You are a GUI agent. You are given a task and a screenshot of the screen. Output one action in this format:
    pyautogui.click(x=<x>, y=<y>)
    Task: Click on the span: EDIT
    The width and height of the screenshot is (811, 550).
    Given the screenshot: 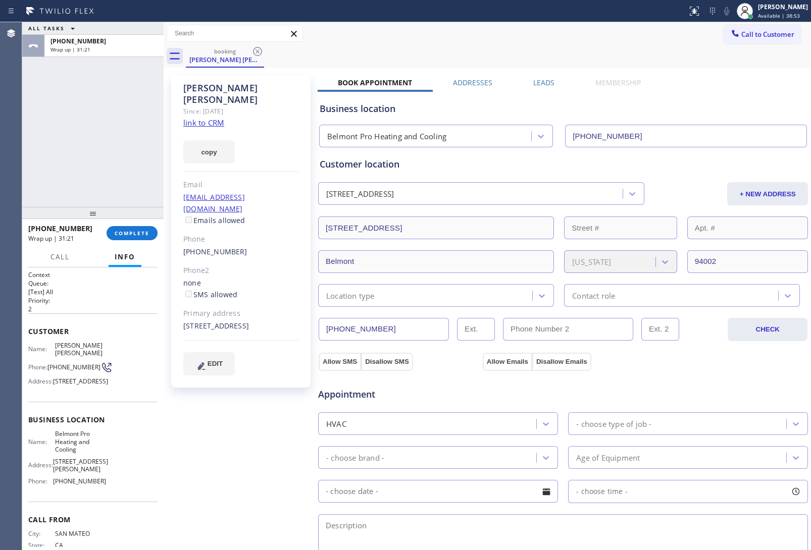 What is the action you would take?
    pyautogui.click(x=215, y=363)
    